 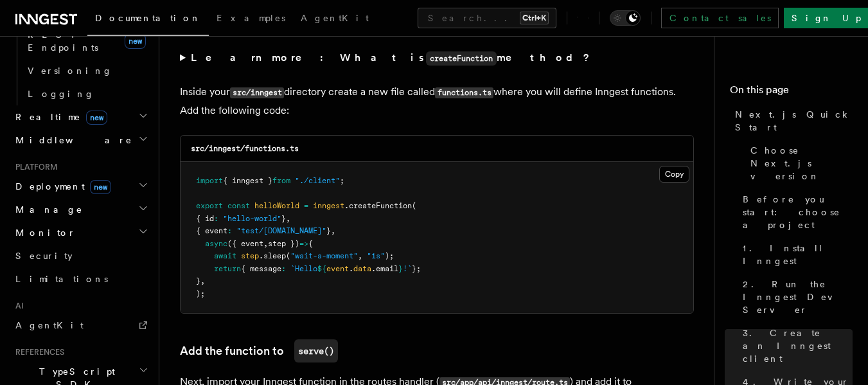 I want to click on code: functions.ts, so click(x=464, y=93).